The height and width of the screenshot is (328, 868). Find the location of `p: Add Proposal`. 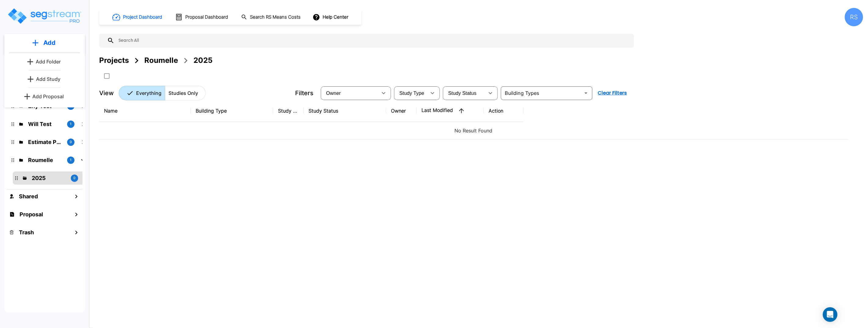

p: Add Proposal is located at coordinates (48, 97).